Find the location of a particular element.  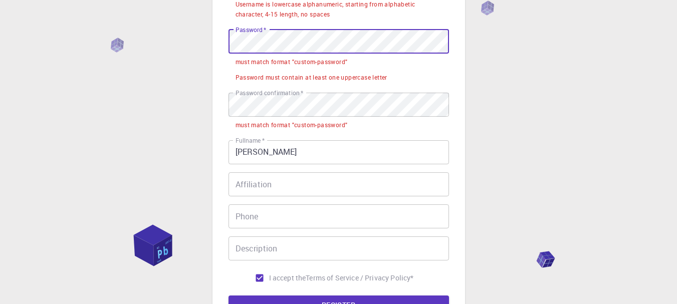

span: I accept the is located at coordinates (288, 278).